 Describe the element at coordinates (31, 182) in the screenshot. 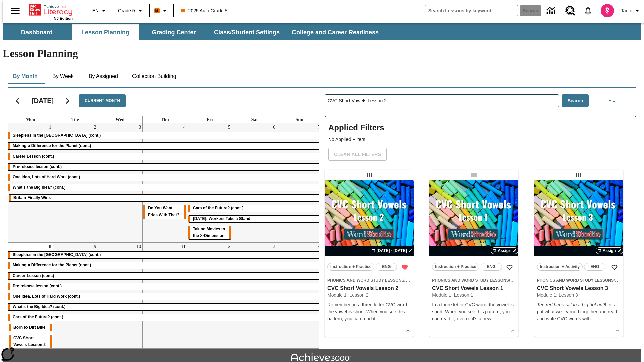

I see `td: September 1, 2025` at that location.